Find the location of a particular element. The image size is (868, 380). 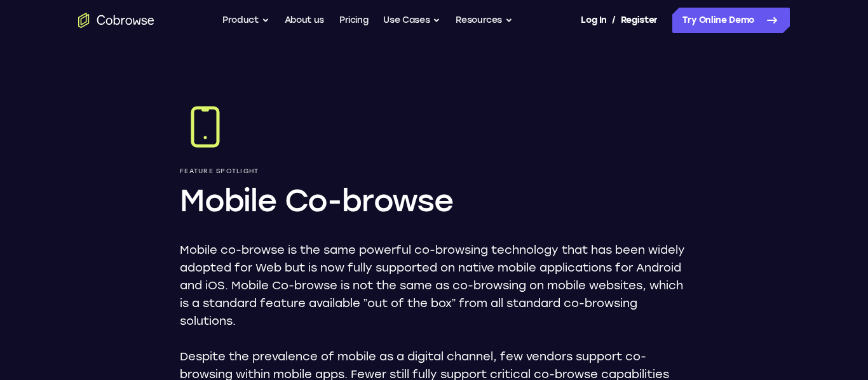

a: Pricing is located at coordinates (354, 21).